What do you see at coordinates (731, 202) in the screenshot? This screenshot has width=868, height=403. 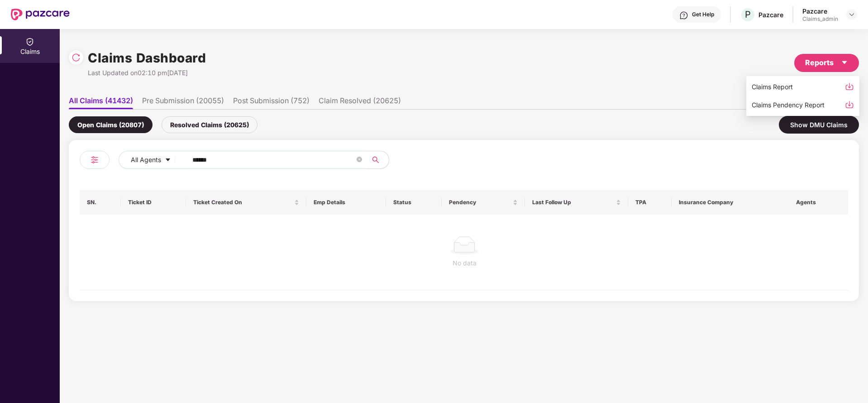 I see `th: Insurance Company` at bounding box center [731, 202].